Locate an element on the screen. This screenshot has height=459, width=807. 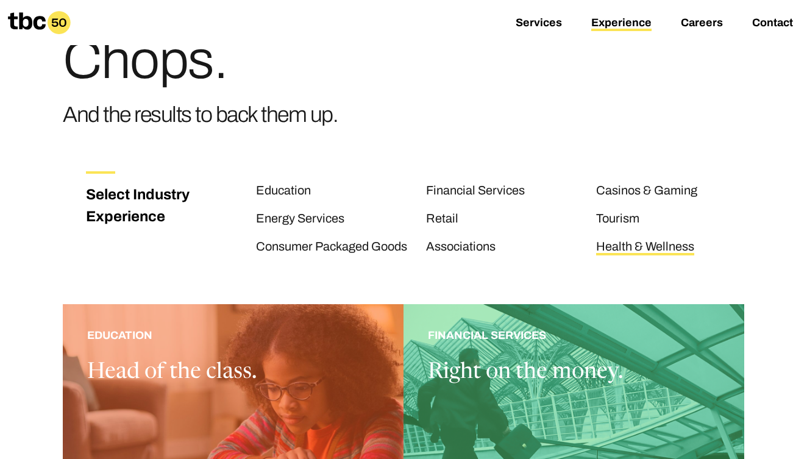
a: Services is located at coordinates (539, 24).